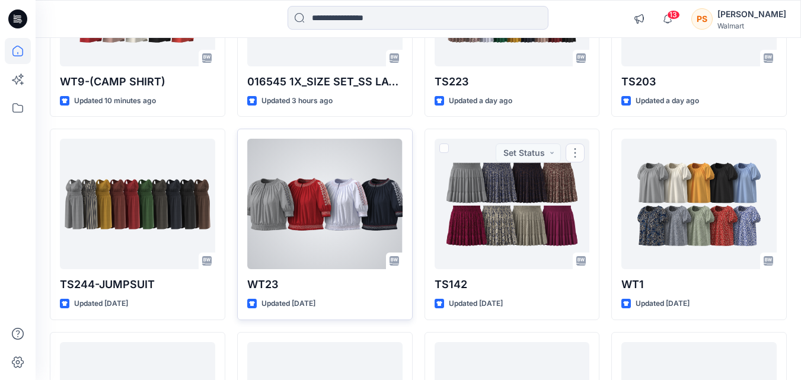 This screenshot has width=801, height=380. I want to click on p: WT9-(CAMP SHIRT), so click(138, 82).